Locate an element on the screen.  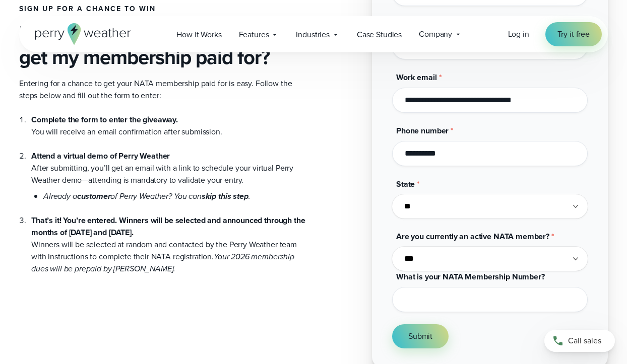
a: Case Studies is located at coordinates (379, 34).